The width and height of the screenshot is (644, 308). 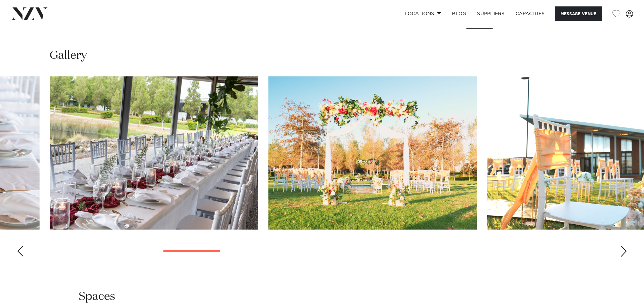 What do you see at coordinates (459, 14) in the screenshot?
I see `a: BLOG` at bounding box center [459, 14].